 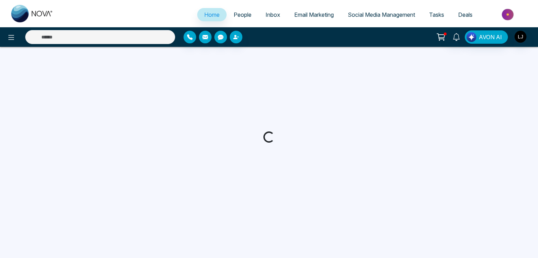 What do you see at coordinates (508, 14) in the screenshot?
I see `img: Market-place.gif` at bounding box center [508, 14].